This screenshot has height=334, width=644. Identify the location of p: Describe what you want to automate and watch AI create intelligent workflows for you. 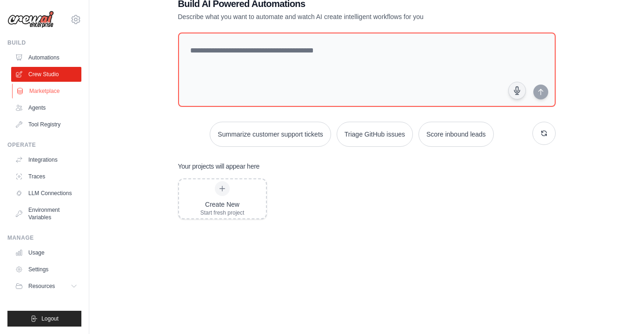
(334, 17).